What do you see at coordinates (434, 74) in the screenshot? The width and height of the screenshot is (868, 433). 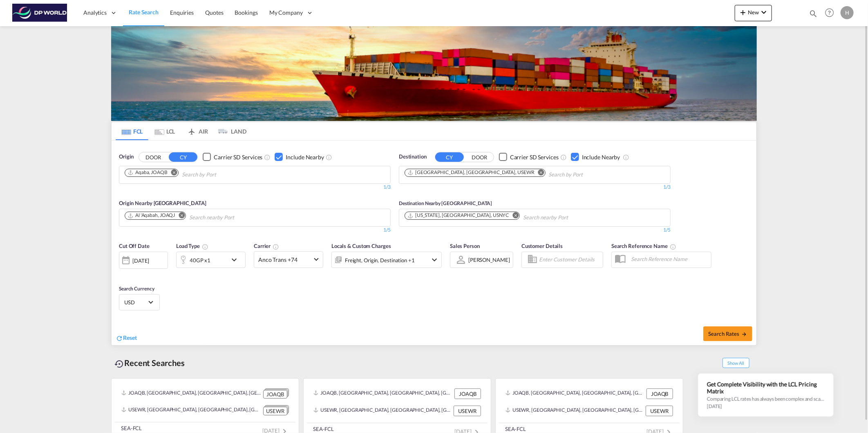 I see `img: LCL+%26+FCL+BACKGROUND.png` at bounding box center [434, 74].